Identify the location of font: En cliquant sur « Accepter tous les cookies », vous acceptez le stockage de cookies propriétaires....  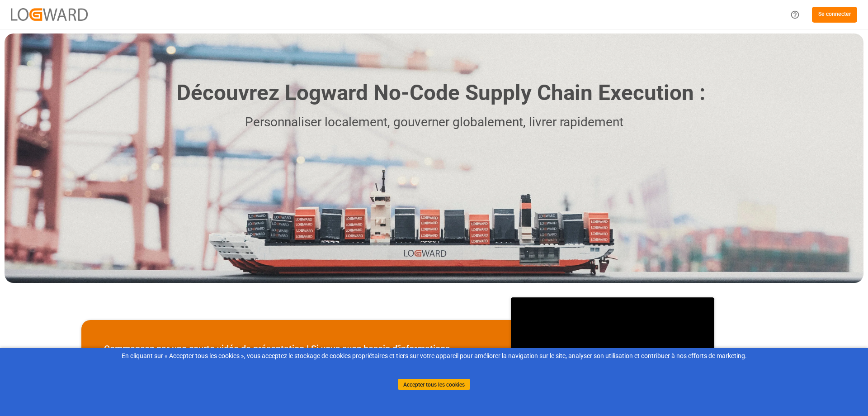
(434, 355).